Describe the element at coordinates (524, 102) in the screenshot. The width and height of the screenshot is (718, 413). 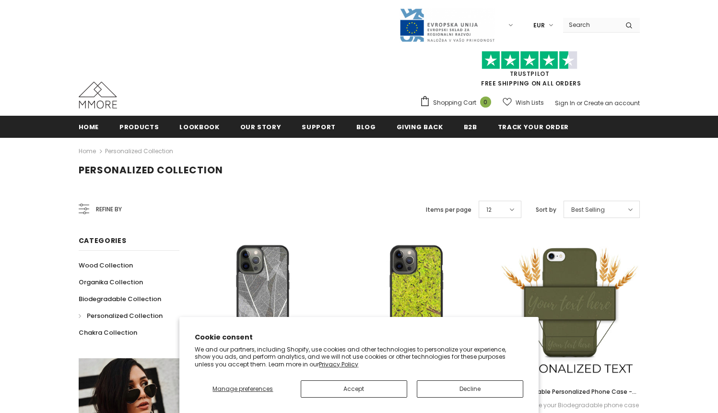
I see `a: Wish Lists` at that location.